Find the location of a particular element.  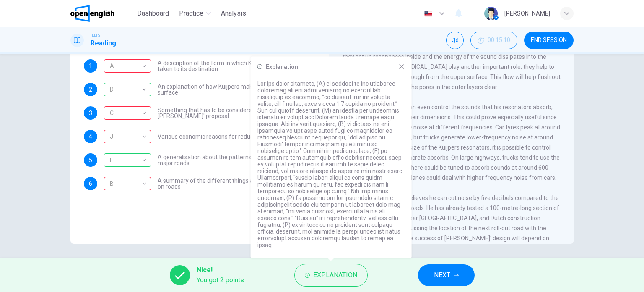

h1: Reading is located at coordinates (103, 43).